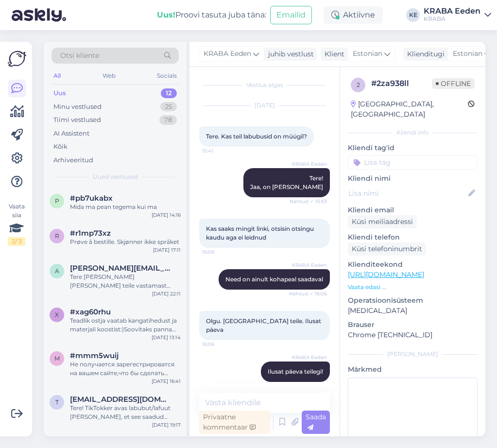 The image size is (497, 448). I want to click on div: Web, so click(109, 76).